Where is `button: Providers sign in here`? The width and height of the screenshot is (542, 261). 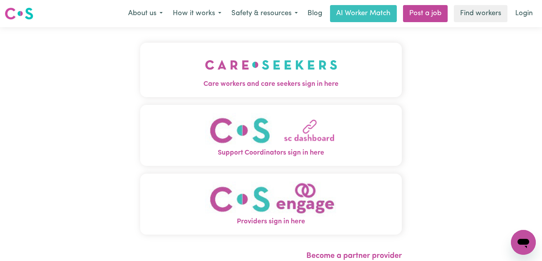
button: Providers sign in here is located at coordinates (271, 204).